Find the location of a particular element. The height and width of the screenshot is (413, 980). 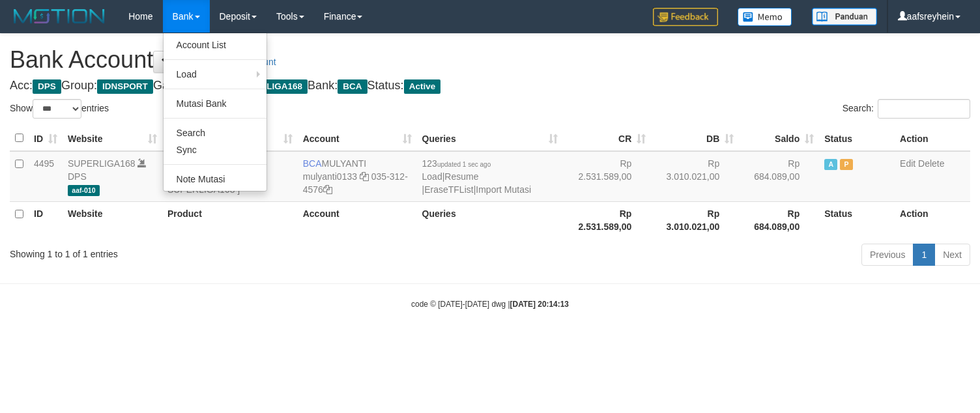

a: Search is located at coordinates (215, 133).